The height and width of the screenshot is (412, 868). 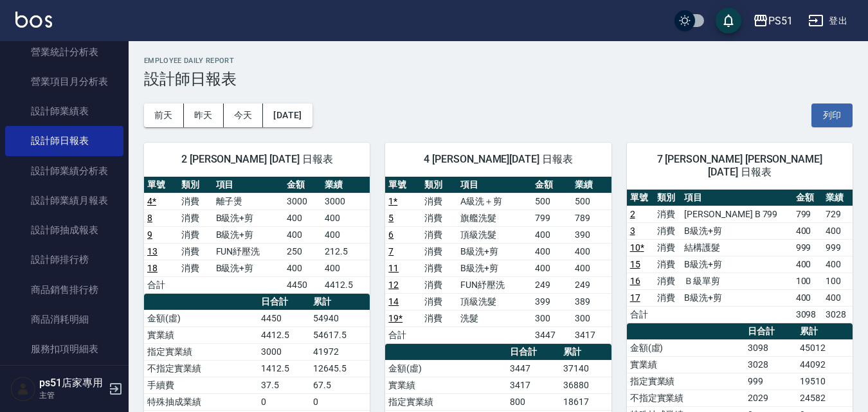 I want to click on td: 3447, so click(x=552, y=335).